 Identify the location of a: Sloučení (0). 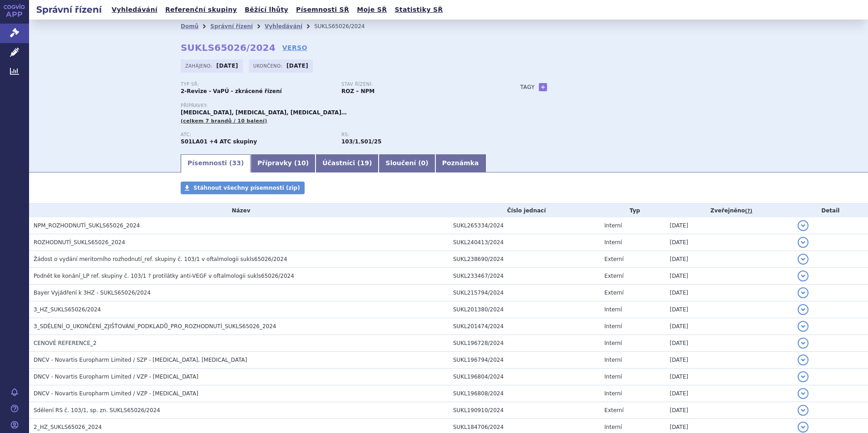
(407, 163).